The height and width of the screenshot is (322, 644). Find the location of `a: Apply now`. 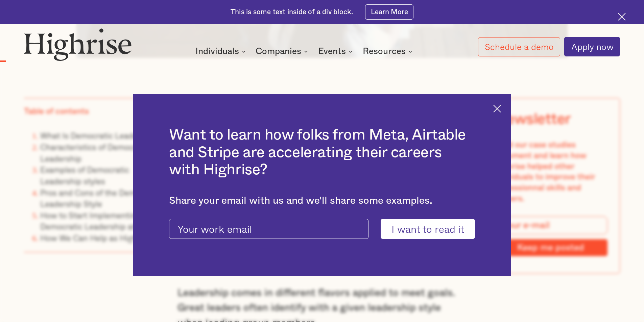

a: Apply now is located at coordinates (592, 47).